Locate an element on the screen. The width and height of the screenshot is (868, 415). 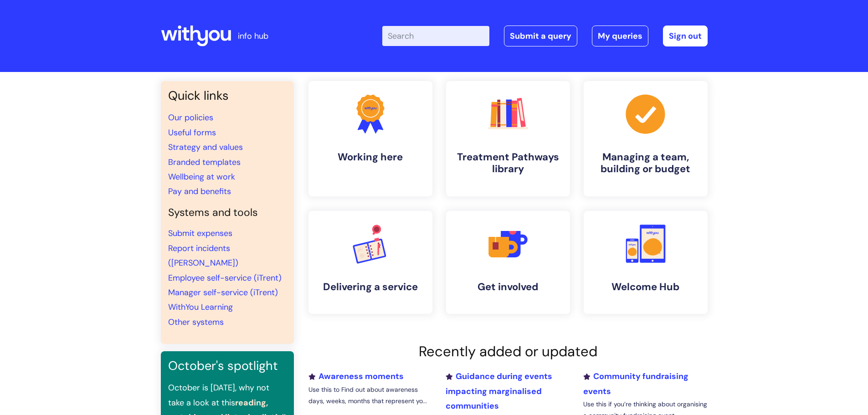
a: Other systems is located at coordinates (195, 322).